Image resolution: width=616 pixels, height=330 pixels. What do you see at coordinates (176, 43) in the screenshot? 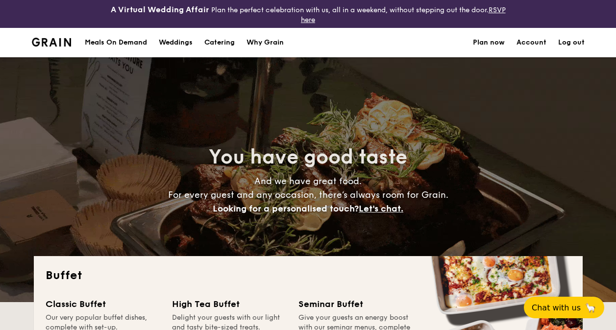
I see `a: Weddings` at bounding box center [176, 43].